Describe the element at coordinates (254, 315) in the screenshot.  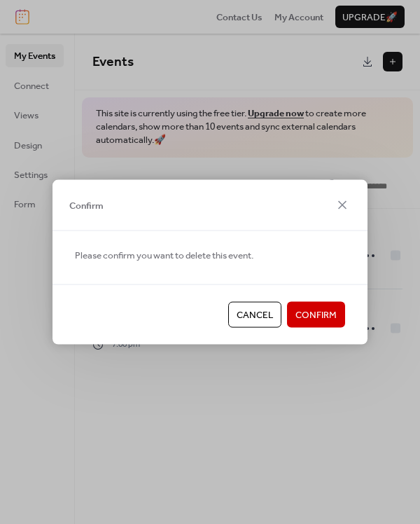
I see `span: Cancel` at that location.